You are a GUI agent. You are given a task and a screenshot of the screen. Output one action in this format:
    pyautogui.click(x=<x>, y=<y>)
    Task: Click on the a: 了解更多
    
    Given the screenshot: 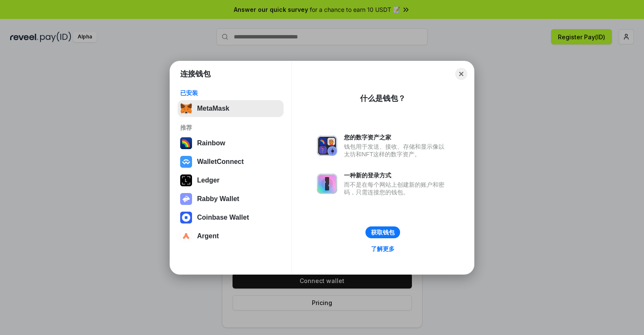 What is the action you would take?
    pyautogui.click(x=383, y=248)
    